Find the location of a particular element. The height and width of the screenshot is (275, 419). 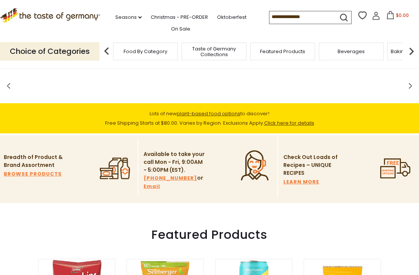

a: Food By Category is located at coordinates (145, 51).